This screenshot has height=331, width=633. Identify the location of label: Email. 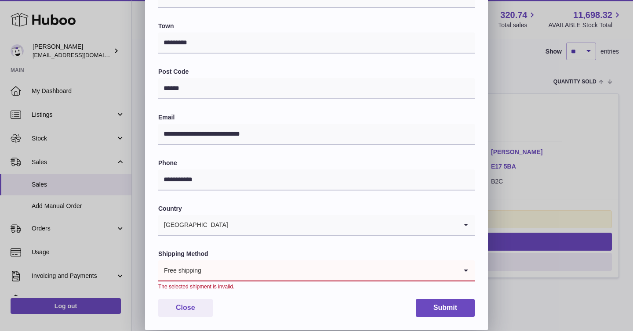
(316, 117).